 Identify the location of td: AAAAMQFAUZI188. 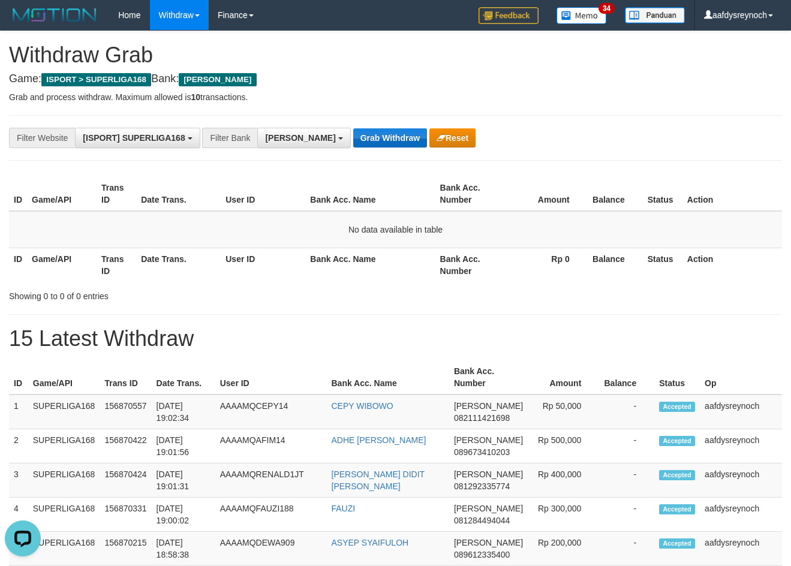
(271, 515).